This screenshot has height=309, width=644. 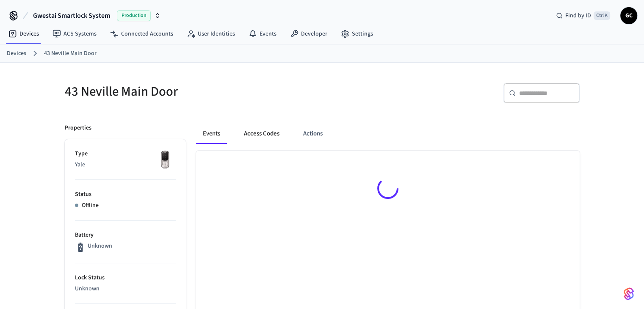 I want to click on p: Offline, so click(x=90, y=205).